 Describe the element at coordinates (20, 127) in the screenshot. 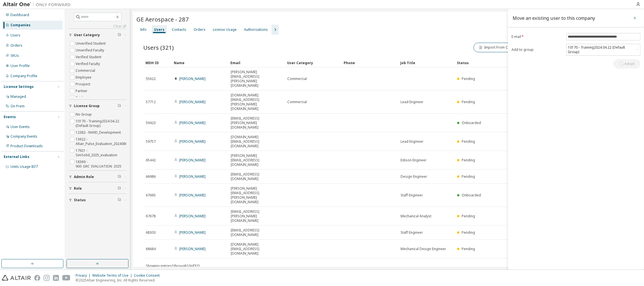

I see `div: User Events` at that location.